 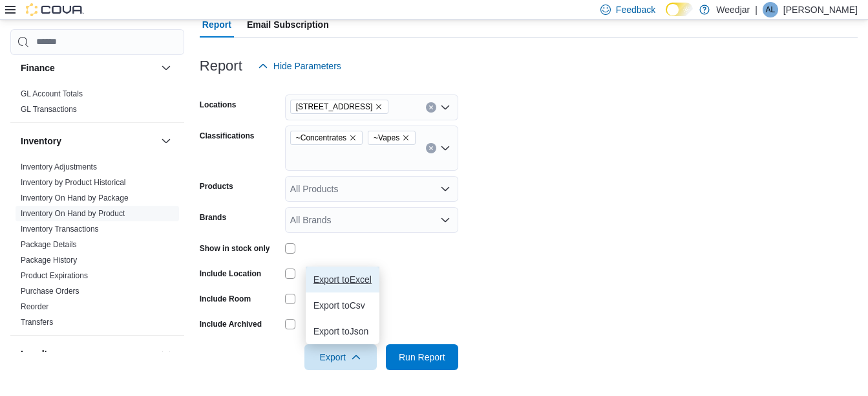 I want to click on span: Inventory On Hand by Product, so click(x=72, y=214).